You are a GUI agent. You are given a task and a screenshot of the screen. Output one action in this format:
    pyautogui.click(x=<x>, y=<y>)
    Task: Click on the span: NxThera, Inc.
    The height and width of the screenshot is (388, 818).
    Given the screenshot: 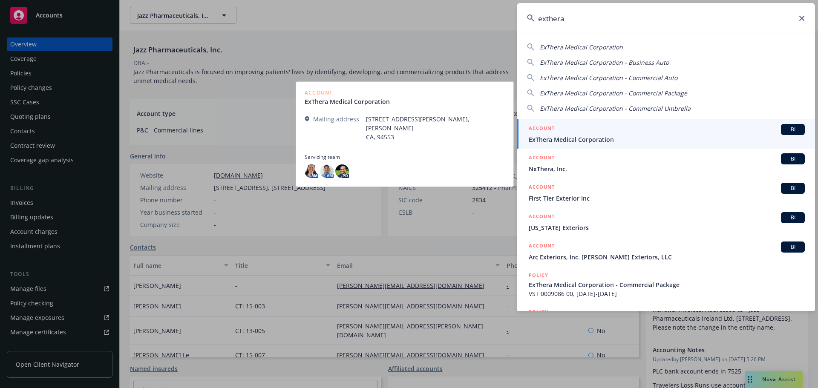 What is the action you would take?
    pyautogui.click(x=667, y=169)
    